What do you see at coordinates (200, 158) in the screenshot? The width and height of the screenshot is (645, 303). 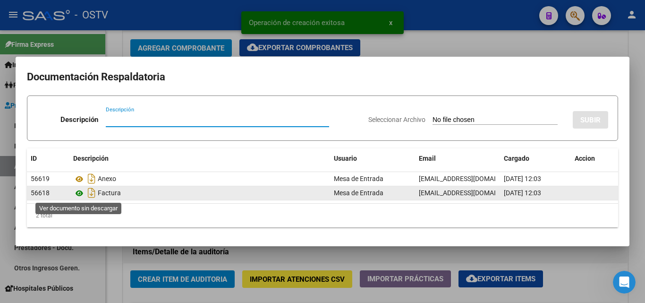 I see `datatable-header-cell: Descripción` at bounding box center [200, 158].